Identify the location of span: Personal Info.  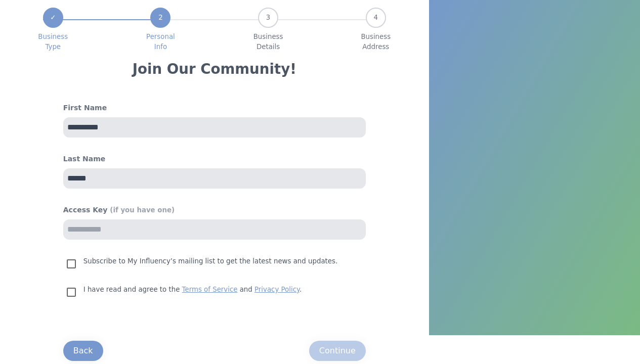
(160, 42).